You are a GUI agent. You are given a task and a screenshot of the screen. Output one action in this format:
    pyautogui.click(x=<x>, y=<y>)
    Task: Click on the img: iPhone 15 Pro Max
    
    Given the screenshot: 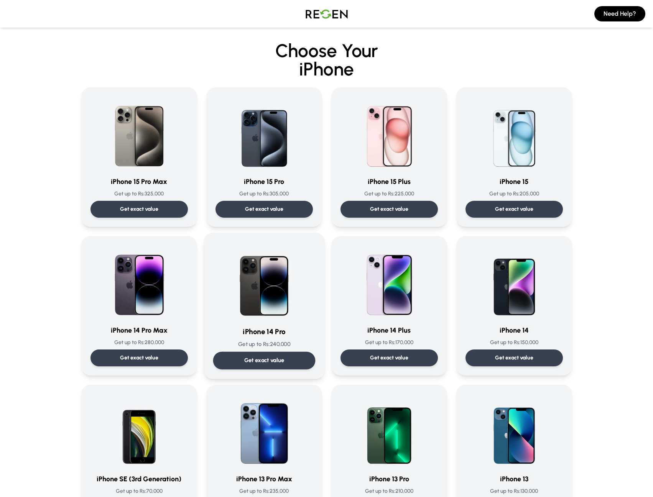 What is the action you would take?
    pyautogui.click(x=139, y=133)
    